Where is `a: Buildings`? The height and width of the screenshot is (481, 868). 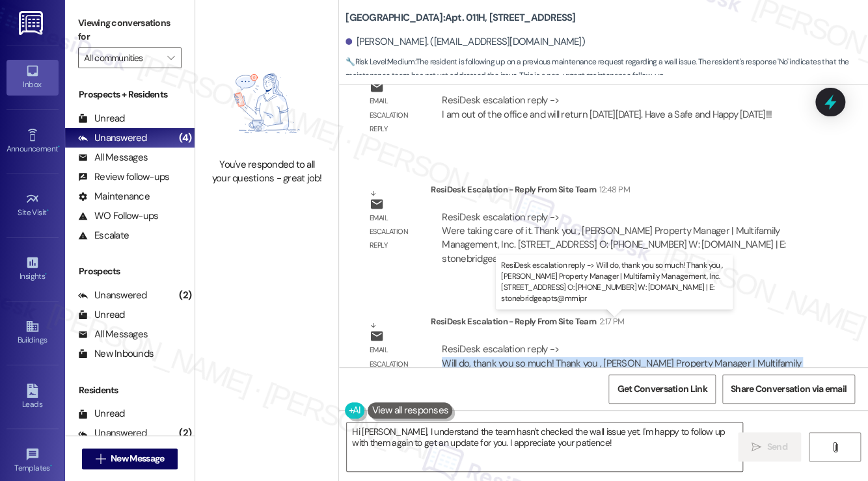
a: Buildings is located at coordinates (32, 333).